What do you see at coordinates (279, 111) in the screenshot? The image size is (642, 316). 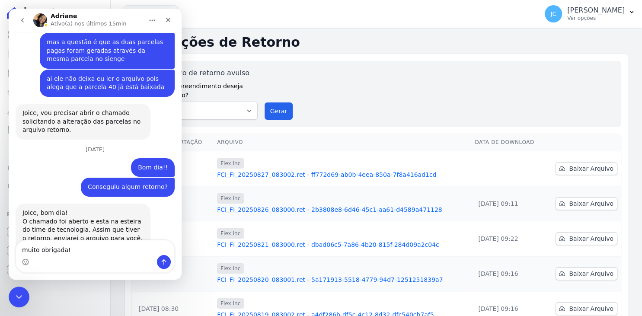 I see `button: Gerar` at bounding box center [279, 111].